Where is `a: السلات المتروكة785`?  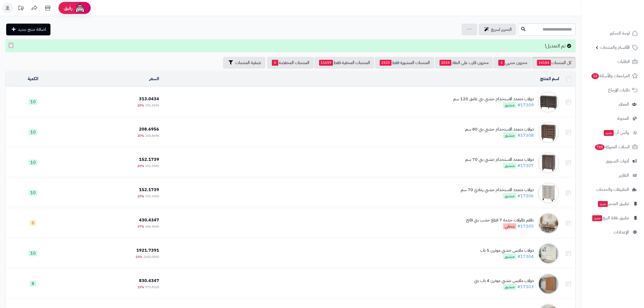 a: السلات المتروكة785 is located at coordinates (612, 147).